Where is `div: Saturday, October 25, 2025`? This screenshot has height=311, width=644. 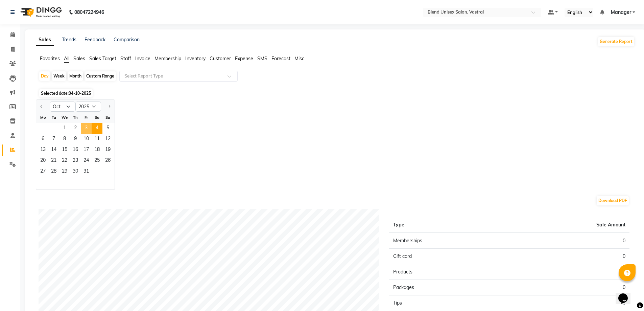 div: Saturday, October 25, 2025 is located at coordinates (97, 161).